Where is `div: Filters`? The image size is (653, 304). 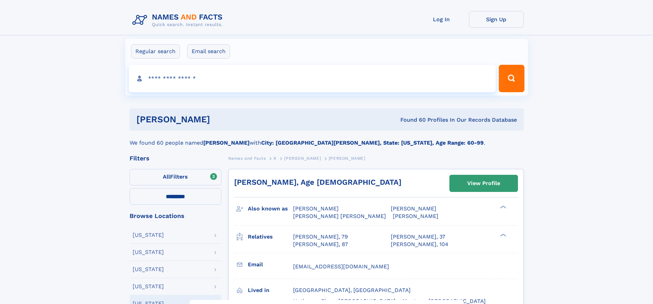 div: Filters is located at coordinates (176, 158).